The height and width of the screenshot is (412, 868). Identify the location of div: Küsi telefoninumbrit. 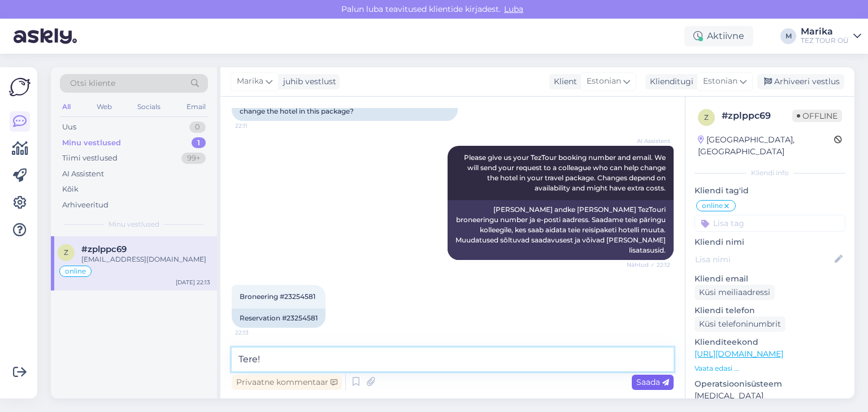
(740, 324).